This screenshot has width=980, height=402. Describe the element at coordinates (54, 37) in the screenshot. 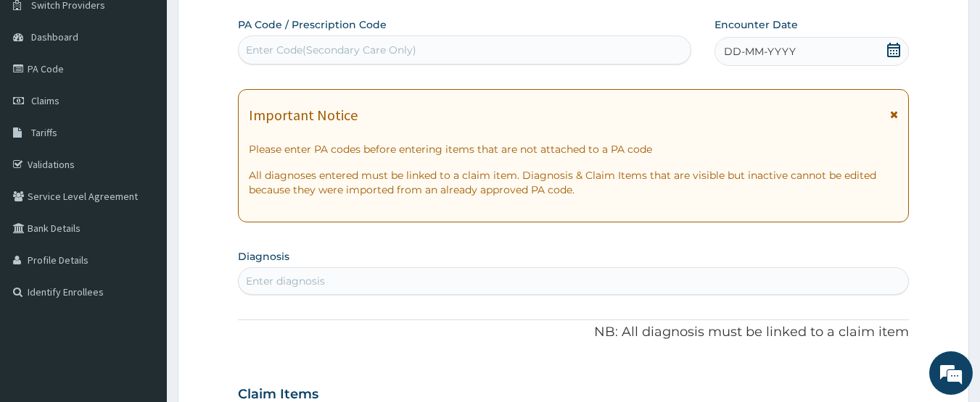

I see `span: Dashboard` at that location.